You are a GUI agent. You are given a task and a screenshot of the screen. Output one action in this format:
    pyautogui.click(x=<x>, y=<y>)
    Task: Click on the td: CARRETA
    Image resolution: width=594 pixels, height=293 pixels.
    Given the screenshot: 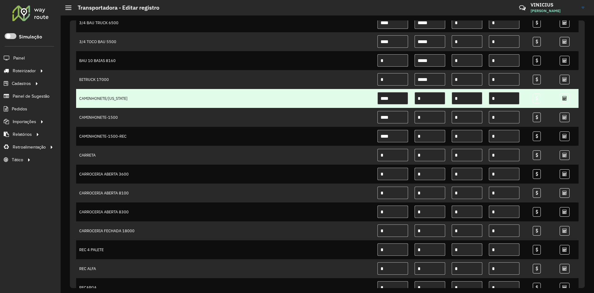 What is the action you would take?
    pyautogui.click(x=225, y=155)
    